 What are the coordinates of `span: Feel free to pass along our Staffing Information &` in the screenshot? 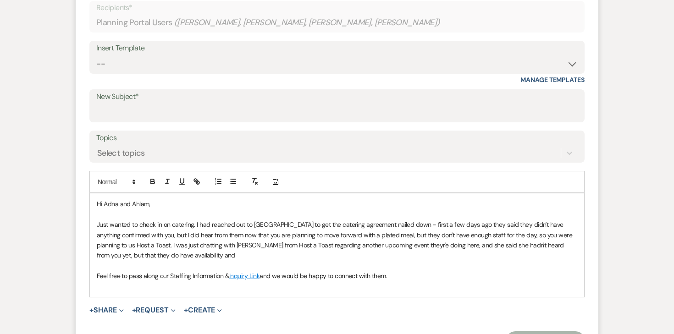 It's located at (163, 276).